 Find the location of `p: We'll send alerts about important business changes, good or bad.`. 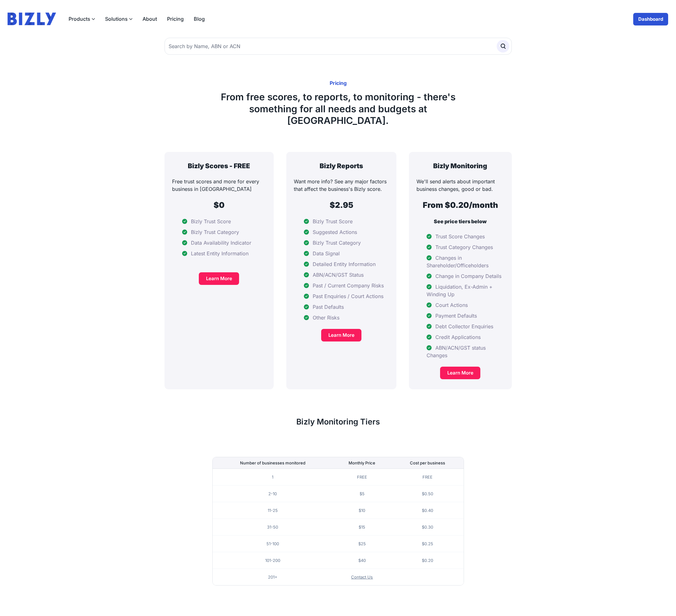

p: We'll send alerts about important business changes, good or bad. is located at coordinates (460, 186).